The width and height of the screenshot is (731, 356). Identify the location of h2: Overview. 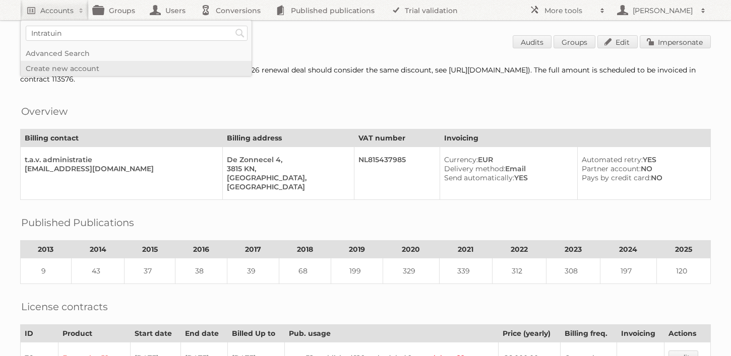
(44, 111).